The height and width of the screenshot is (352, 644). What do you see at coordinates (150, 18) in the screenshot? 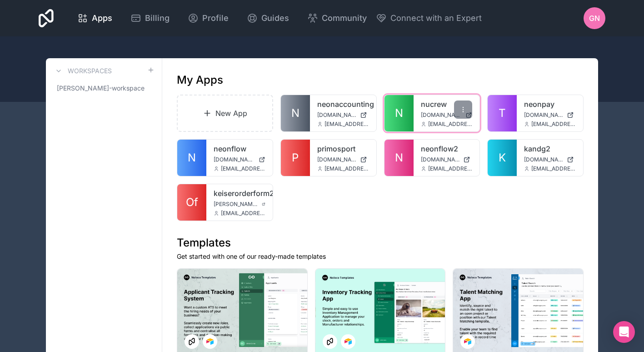
I see `a: Billing` at bounding box center [150, 18].